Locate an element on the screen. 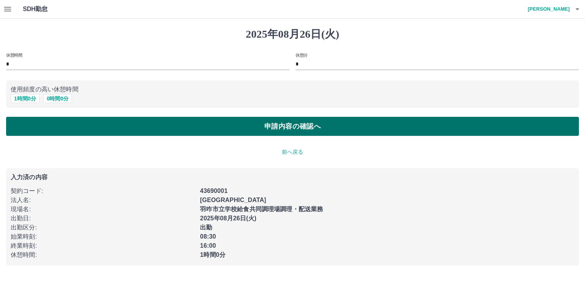 This screenshot has height=301, width=585. b: 羽咋市立学校給食共同調理場調理・配送業務 is located at coordinates (261, 209).